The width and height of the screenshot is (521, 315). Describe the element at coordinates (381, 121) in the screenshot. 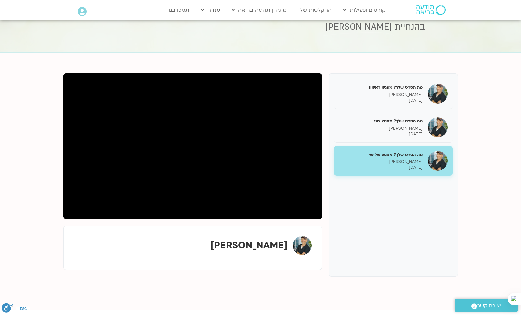

I see `h5: מה הסרט שלך? מפגש שני` at that location.